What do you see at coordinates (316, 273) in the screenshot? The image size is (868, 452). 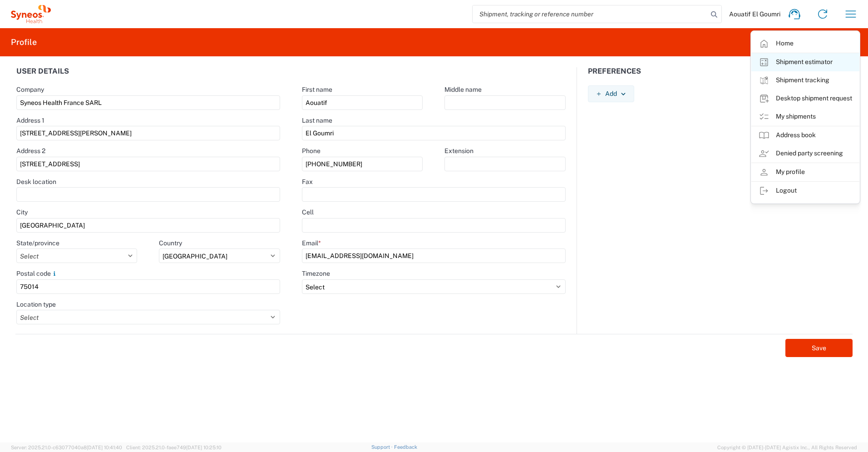 I see `label: Timezone` at bounding box center [316, 273].